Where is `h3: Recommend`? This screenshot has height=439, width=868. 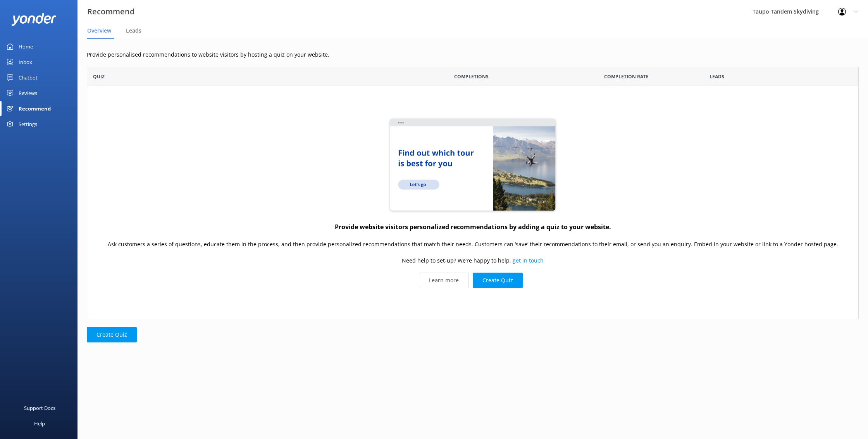
h3: Recommend is located at coordinates (111, 12).